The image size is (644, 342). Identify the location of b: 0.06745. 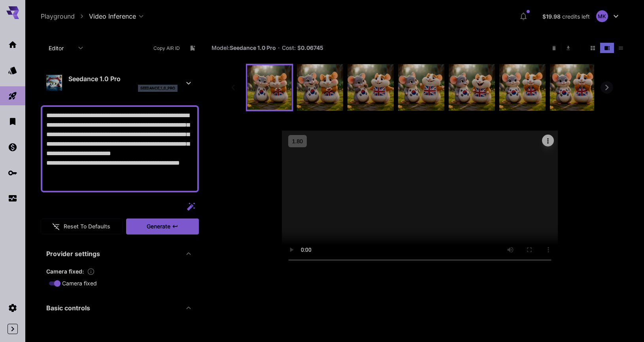
(312, 47).